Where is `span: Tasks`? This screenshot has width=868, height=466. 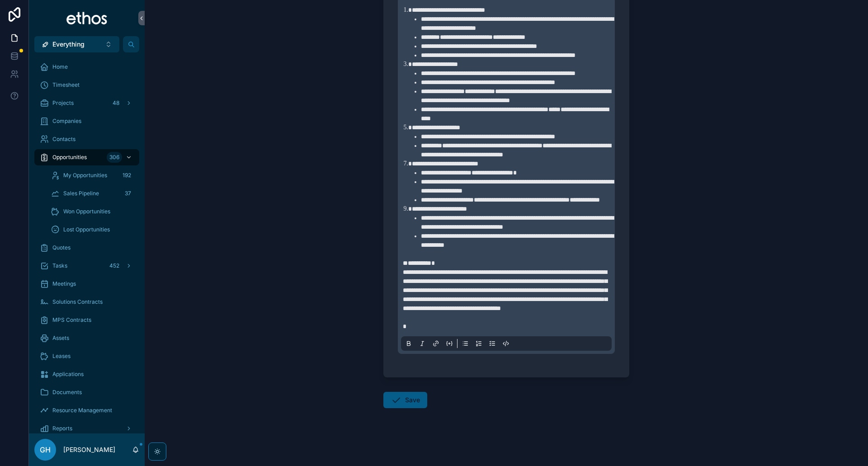 span: Tasks is located at coordinates (60, 266).